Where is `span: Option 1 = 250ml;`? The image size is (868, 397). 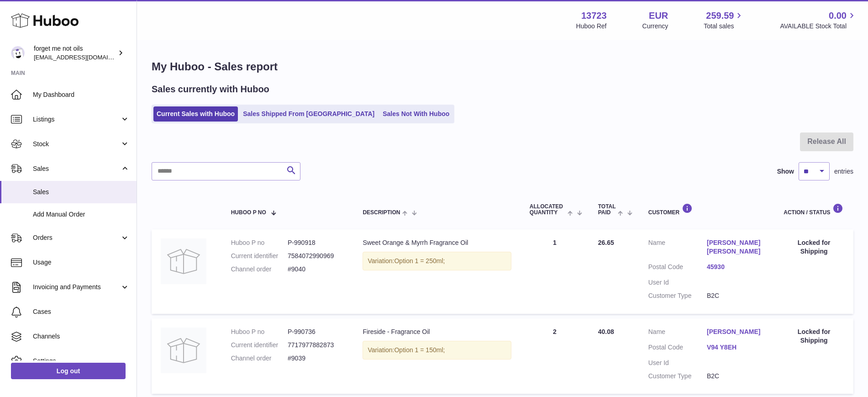 span: Option 1 = 250ml; is located at coordinates (419, 261).